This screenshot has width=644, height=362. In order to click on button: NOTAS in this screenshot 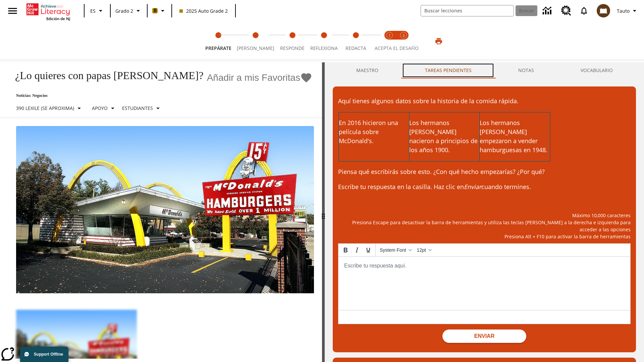, I will do `click(526, 70)`.